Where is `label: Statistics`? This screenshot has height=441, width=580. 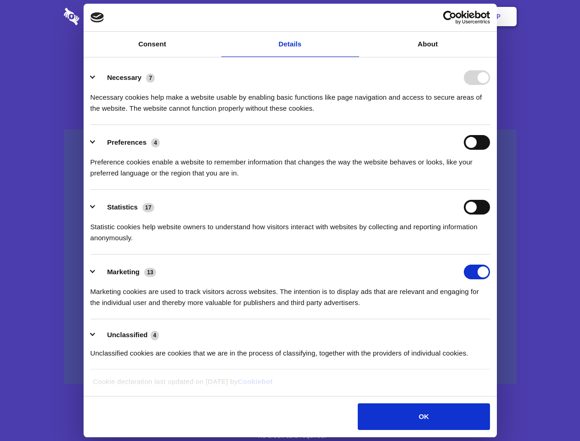
label: Statistics is located at coordinates (122, 207).